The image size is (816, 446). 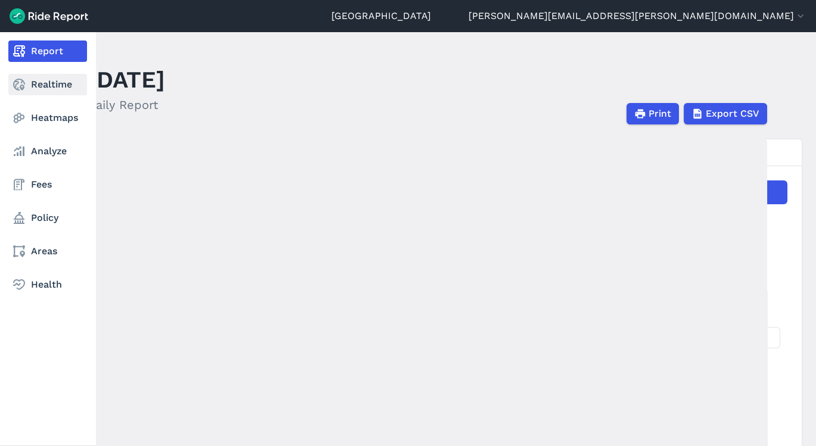 I want to click on h2: Daily Report, so click(x=126, y=105).